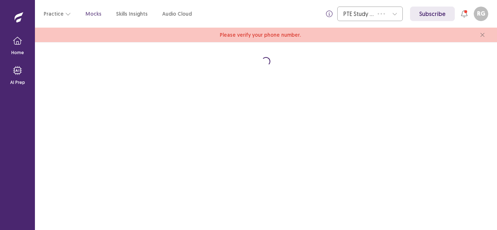 The image size is (497, 230). What do you see at coordinates (132, 14) in the screenshot?
I see `p: Skills Insights` at bounding box center [132, 14].